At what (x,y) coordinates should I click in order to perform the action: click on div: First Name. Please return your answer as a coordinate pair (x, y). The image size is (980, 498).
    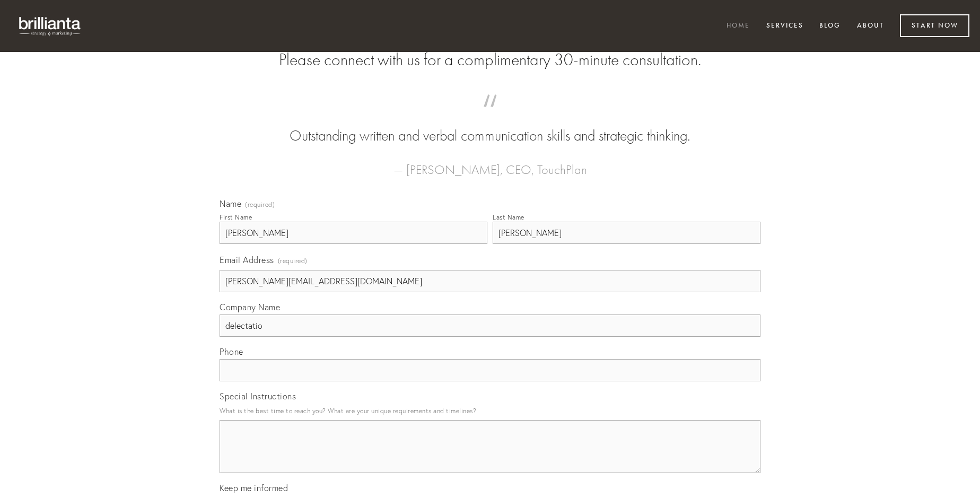
    Looking at the image, I should click on (235, 217).